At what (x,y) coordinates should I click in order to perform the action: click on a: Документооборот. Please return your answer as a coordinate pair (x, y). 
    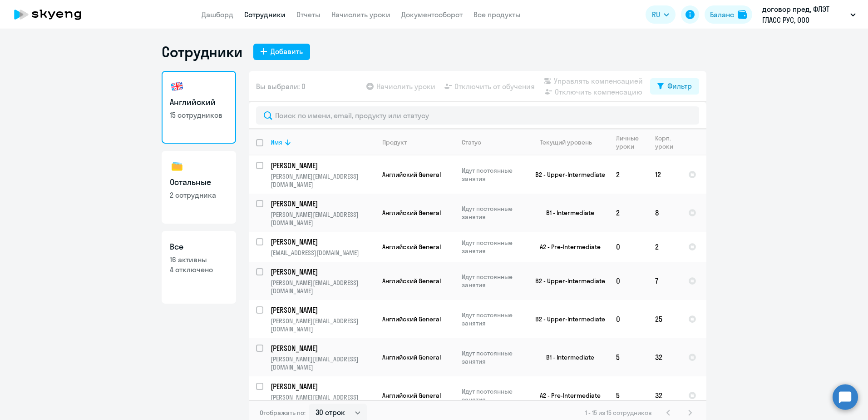
    Looking at the image, I should click on (432, 14).